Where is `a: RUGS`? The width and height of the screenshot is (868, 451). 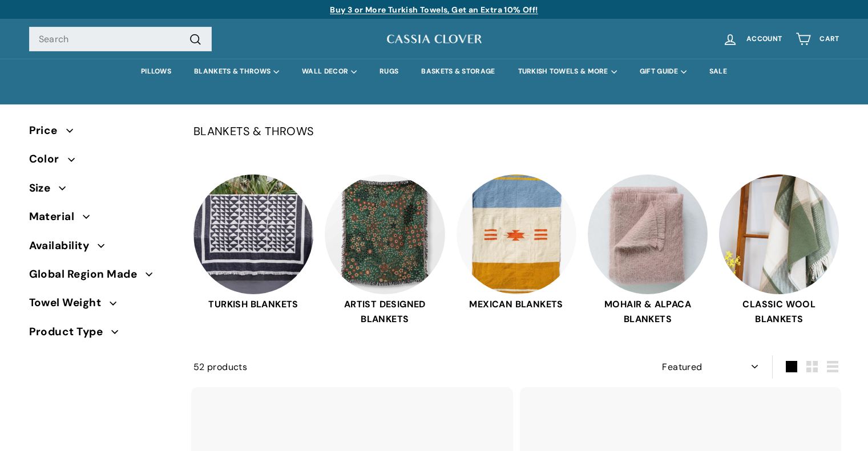
a: RUGS is located at coordinates (388, 71).